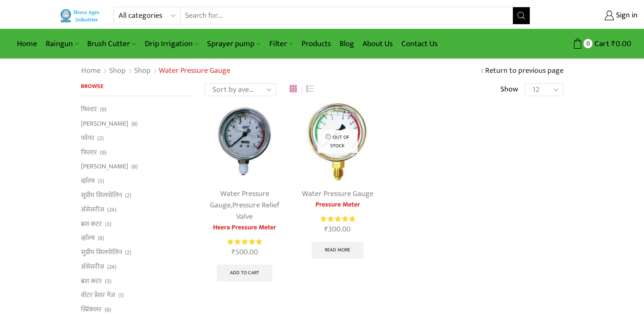 The height and width of the screenshot is (314, 644). I want to click on bdi: 0.00, so click(621, 44).